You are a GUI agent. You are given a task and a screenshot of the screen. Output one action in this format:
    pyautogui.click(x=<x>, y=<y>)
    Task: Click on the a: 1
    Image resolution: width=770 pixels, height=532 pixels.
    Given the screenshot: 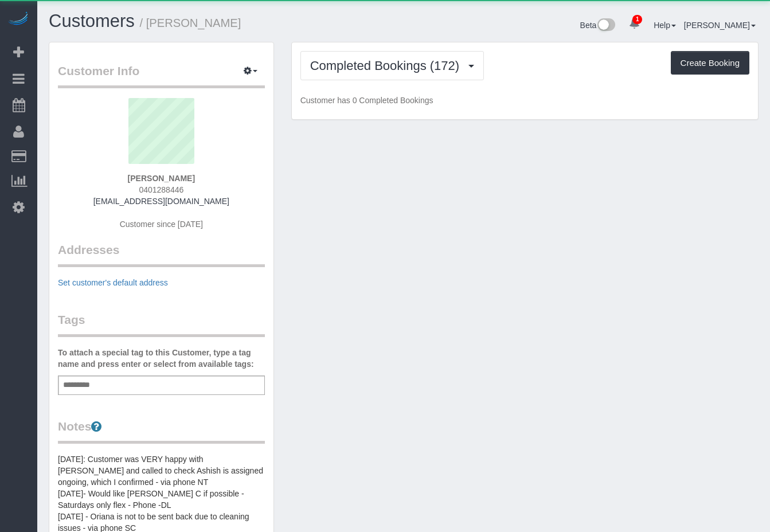 What is the action you would take?
    pyautogui.click(x=634, y=24)
    